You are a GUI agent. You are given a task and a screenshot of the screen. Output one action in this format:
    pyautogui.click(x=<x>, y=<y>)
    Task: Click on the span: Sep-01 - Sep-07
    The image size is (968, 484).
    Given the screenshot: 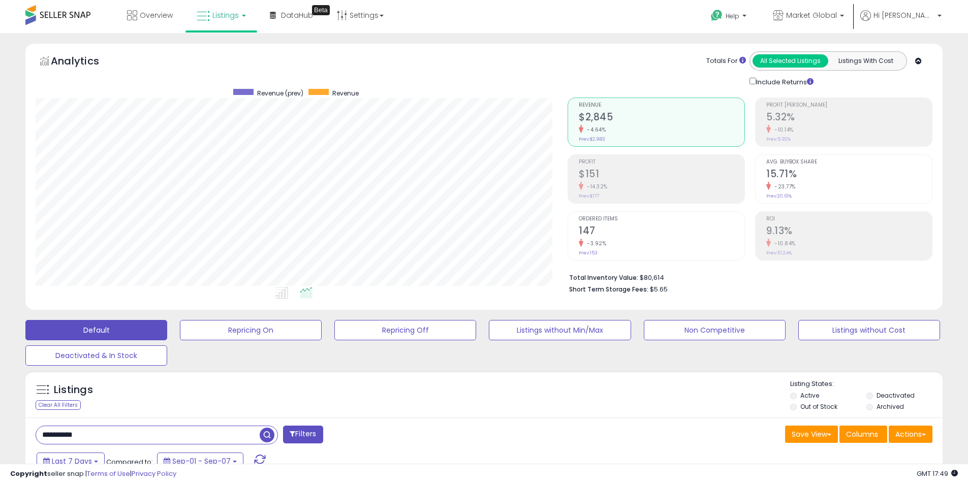 What is the action you would take?
    pyautogui.click(x=201, y=462)
    